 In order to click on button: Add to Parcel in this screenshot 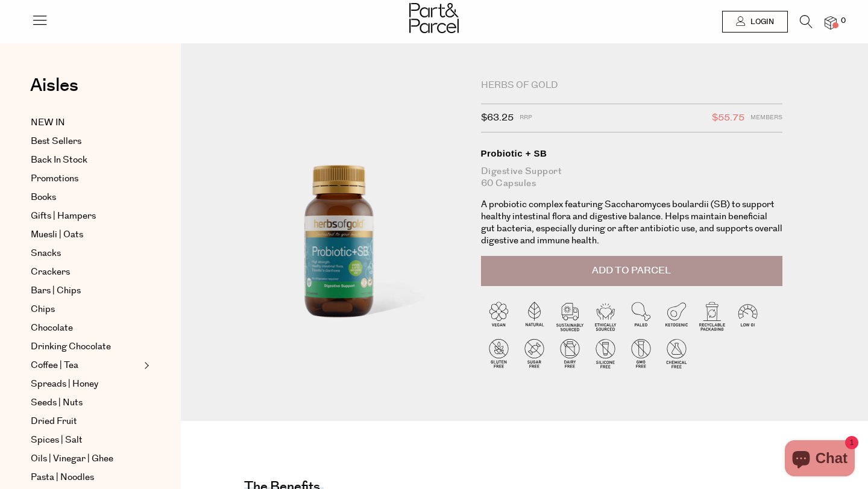, I will do `click(632, 272)`.